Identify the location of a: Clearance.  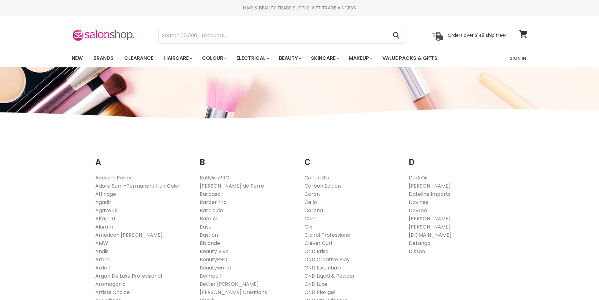
(139, 58).